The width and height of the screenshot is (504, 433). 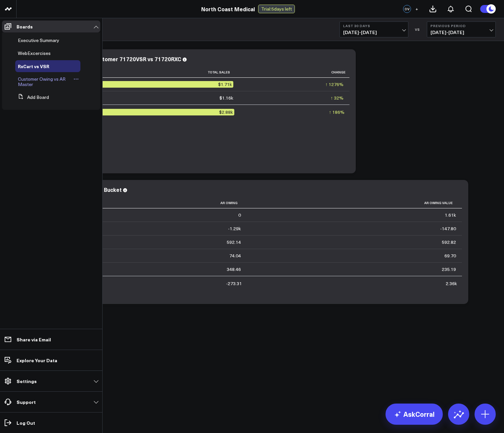 I want to click on div: VS, so click(x=417, y=29).